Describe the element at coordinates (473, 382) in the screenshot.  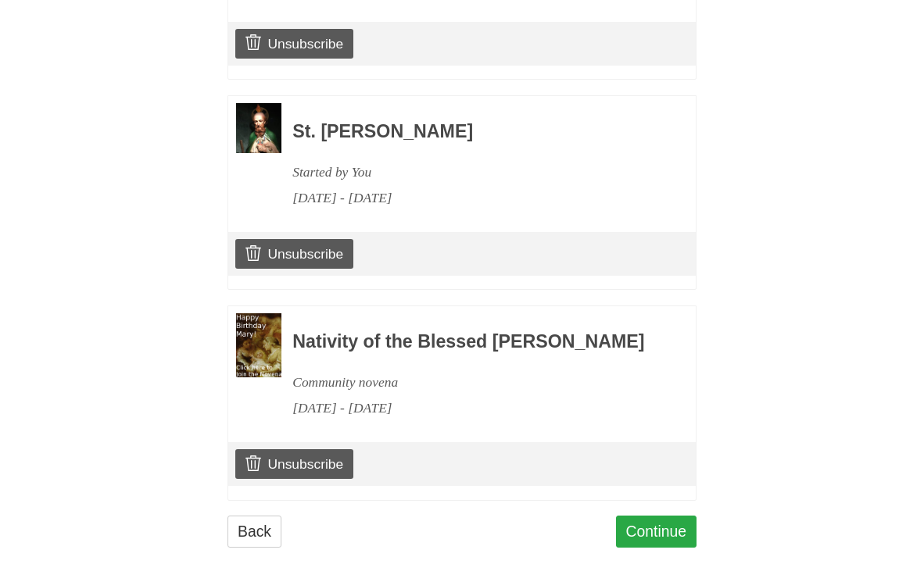
I see `div: Community novena` at that location.